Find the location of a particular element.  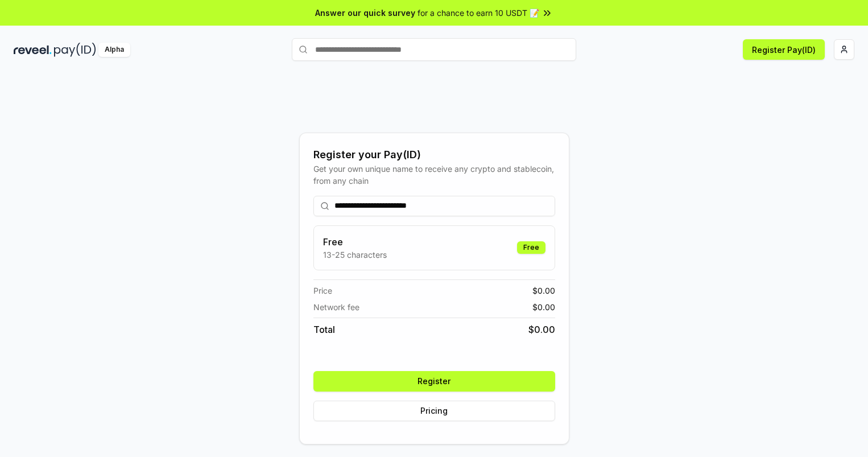

button: Register Pay(ID) is located at coordinates (784, 49).